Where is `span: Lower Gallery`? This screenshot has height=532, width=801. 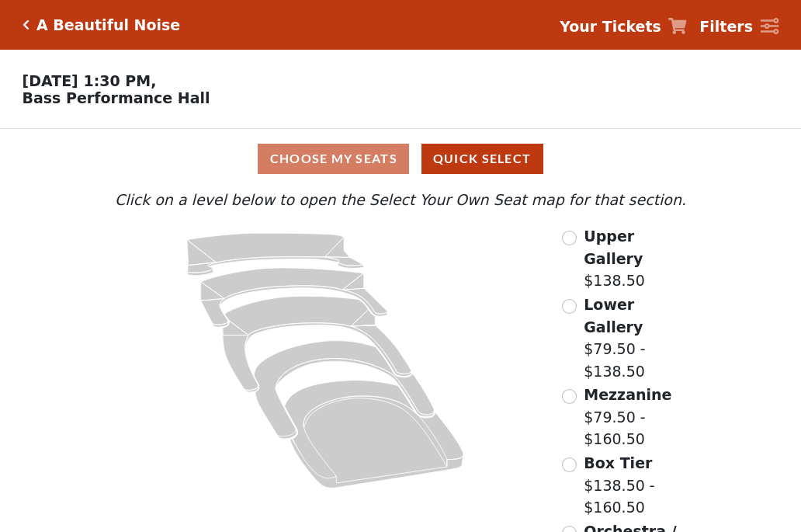 span: Lower Gallery is located at coordinates (613, 315).